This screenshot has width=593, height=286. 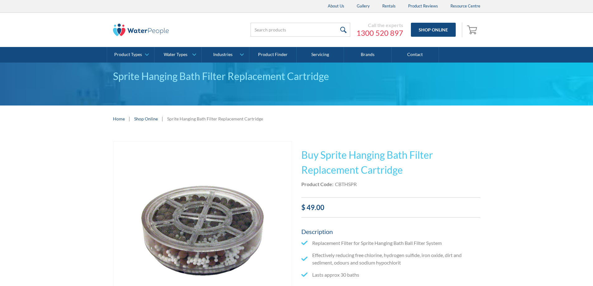 I want to click on a: Contact, so click(x=415, y=55).